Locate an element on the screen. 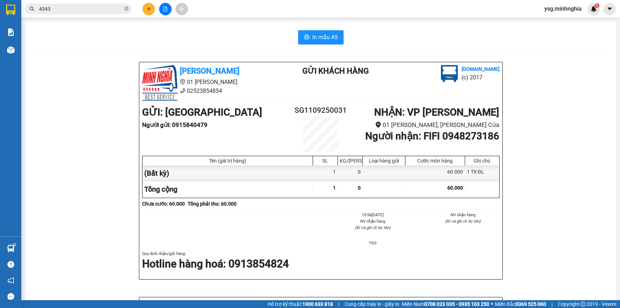  span: question-circle is located at coordinates (11, 264).